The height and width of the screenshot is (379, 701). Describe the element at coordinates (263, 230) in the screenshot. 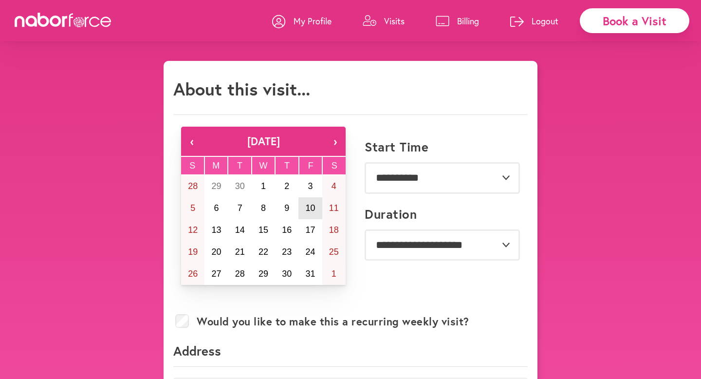

I see `abbr: October 15, 2025` at that location.